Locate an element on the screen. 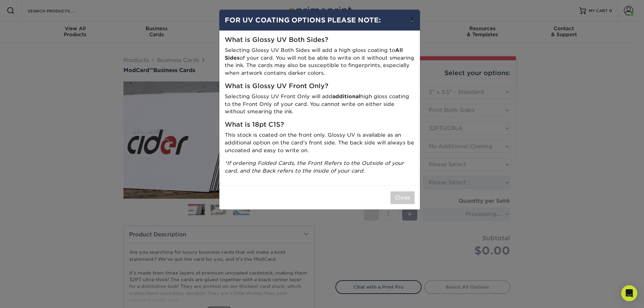  i: *If ordering Folded Cards, the Front Refers to the Outside of your card, and the Back refers to t... is located at coordinates (314, 167).